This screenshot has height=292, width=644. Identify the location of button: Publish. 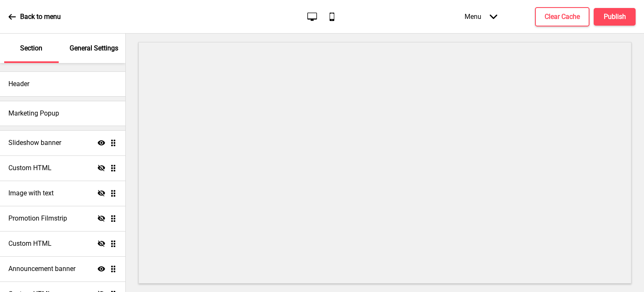
(615, 17).